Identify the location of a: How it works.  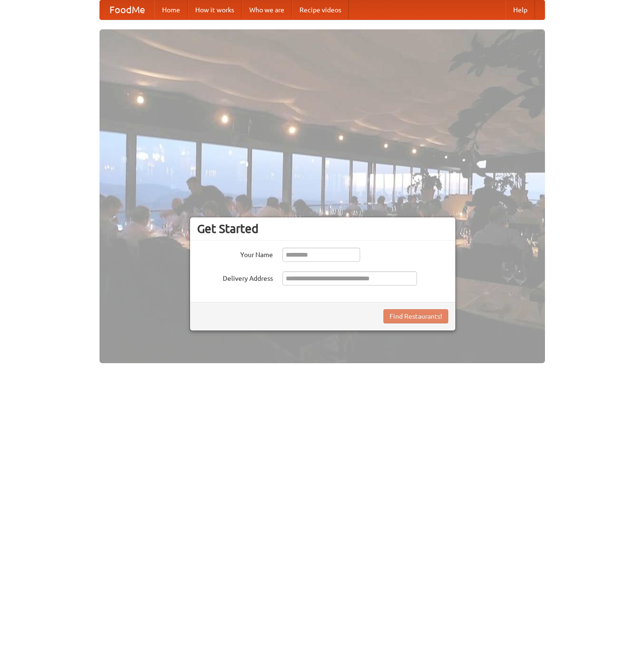
(214, 10).